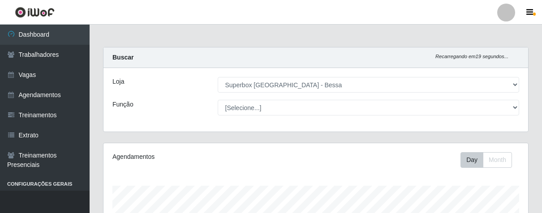  What do you see at coordinates (118, 81) in the screenshot?
I see `label: Loja` at bounding box center [118, 81].